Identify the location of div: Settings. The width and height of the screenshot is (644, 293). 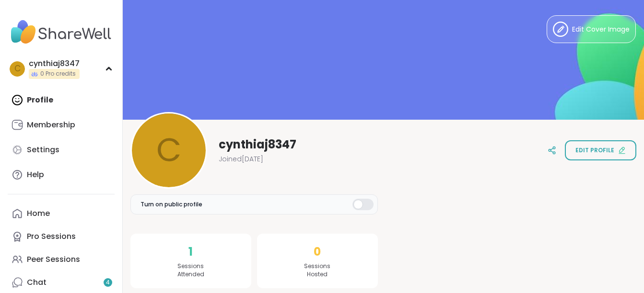
(43, 150).